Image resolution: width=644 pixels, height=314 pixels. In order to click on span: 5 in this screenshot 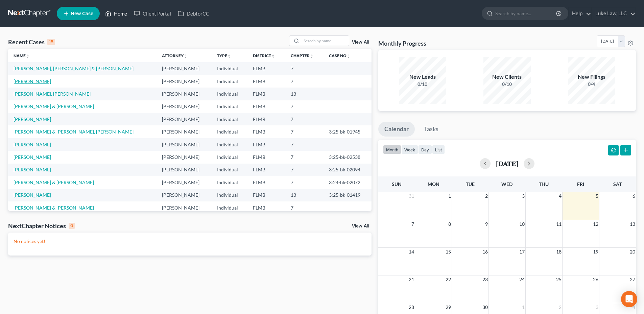, I will do `click(597, 196)`.